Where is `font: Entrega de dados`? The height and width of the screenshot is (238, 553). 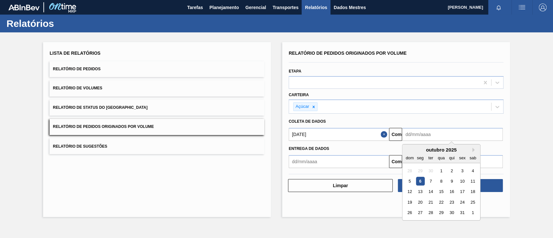
font: Entrega de dados is located at coordinates (309, 149).